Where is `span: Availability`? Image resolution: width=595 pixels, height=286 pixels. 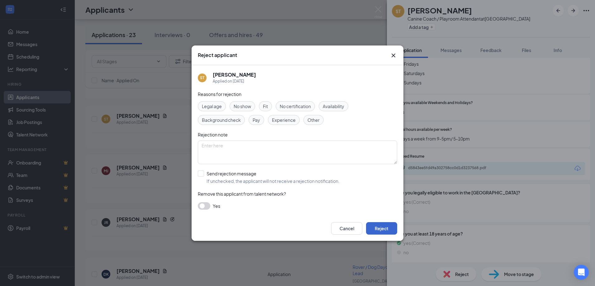 span: Availability is located at coordinates (333, 106).